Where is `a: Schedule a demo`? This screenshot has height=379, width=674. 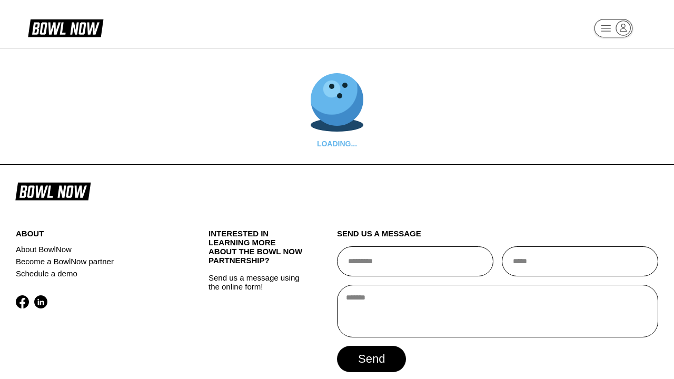 a: Schedule a demo is located at coordinates (96, 273).